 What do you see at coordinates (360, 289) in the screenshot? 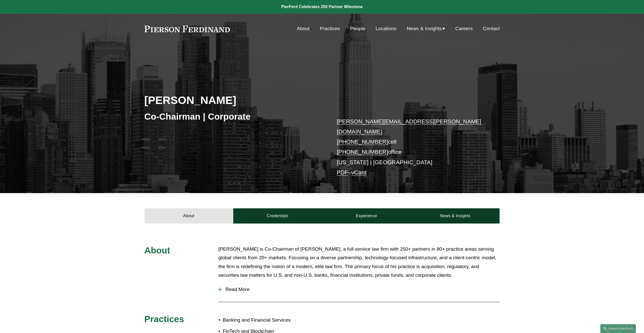
I see `span: Read More` at bounding box center [360, 289].